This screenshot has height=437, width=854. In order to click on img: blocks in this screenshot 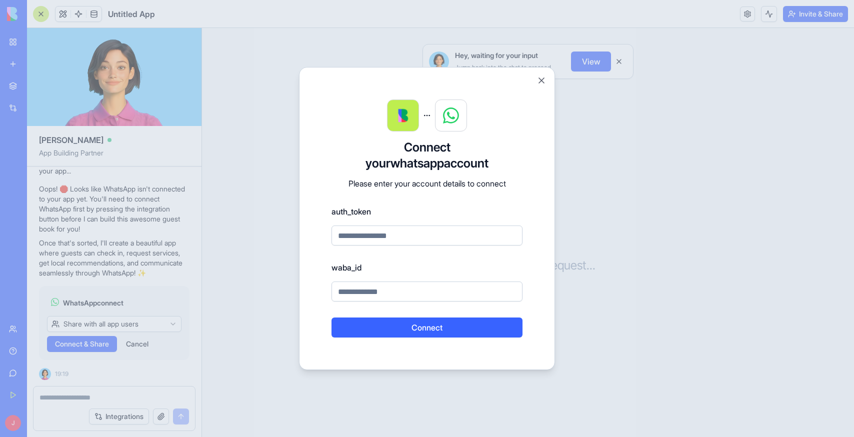, I will do `click(403, 115)`.